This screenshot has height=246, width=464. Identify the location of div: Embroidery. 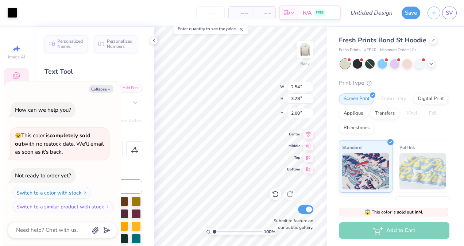
(394, 99).